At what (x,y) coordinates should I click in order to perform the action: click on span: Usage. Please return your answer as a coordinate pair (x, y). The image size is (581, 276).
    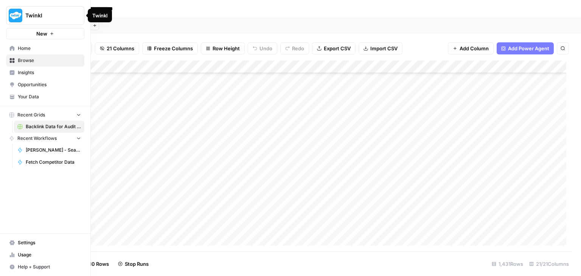
    Looking at the image, I should click on (49, 255).